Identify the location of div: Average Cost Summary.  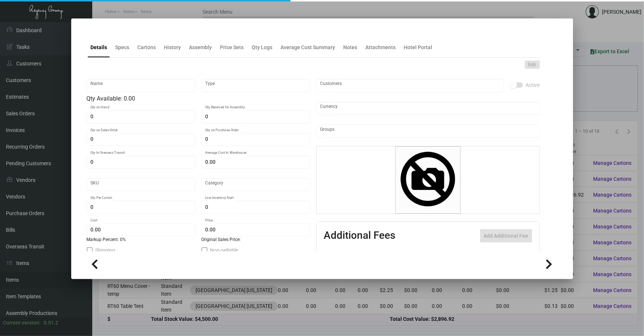
(308, 47).